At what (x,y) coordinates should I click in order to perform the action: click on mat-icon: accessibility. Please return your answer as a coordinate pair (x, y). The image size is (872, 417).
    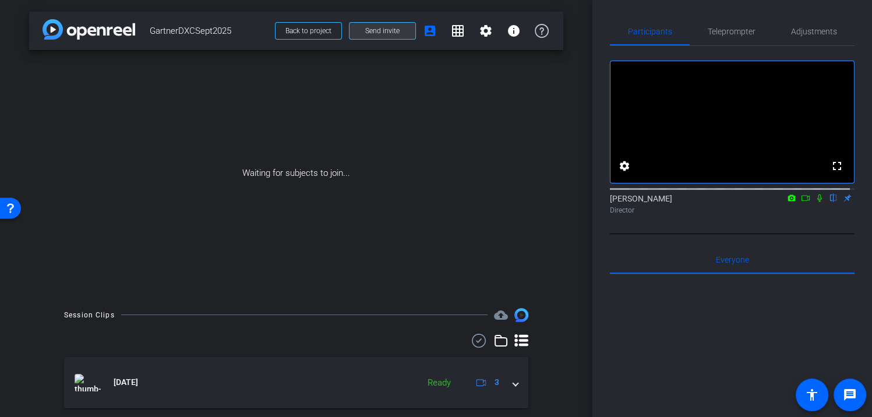
    Looking at the image, I should click on (812, 395).